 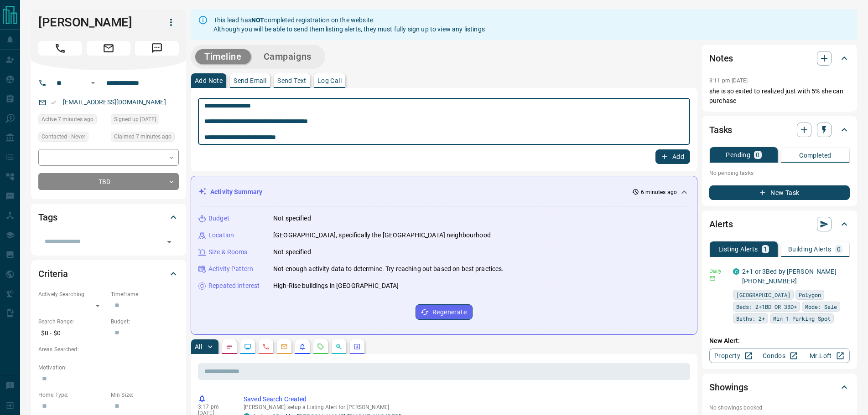 What do you see at coordinates (821, 307) in the screenshot?
I see `span: Mode: Sale` at bounding box center [821, 307].